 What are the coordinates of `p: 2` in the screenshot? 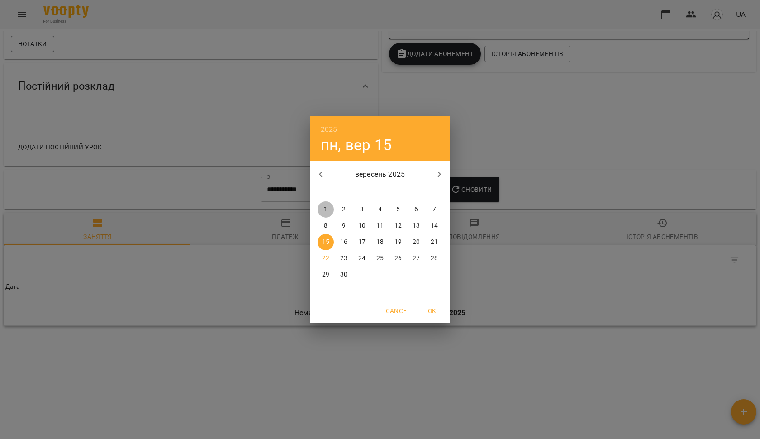 It's located at (344, 209).